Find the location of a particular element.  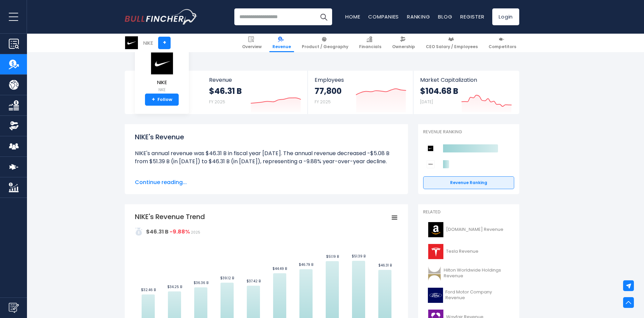

a: NIKE NKE is located at coordinates (162, 73).